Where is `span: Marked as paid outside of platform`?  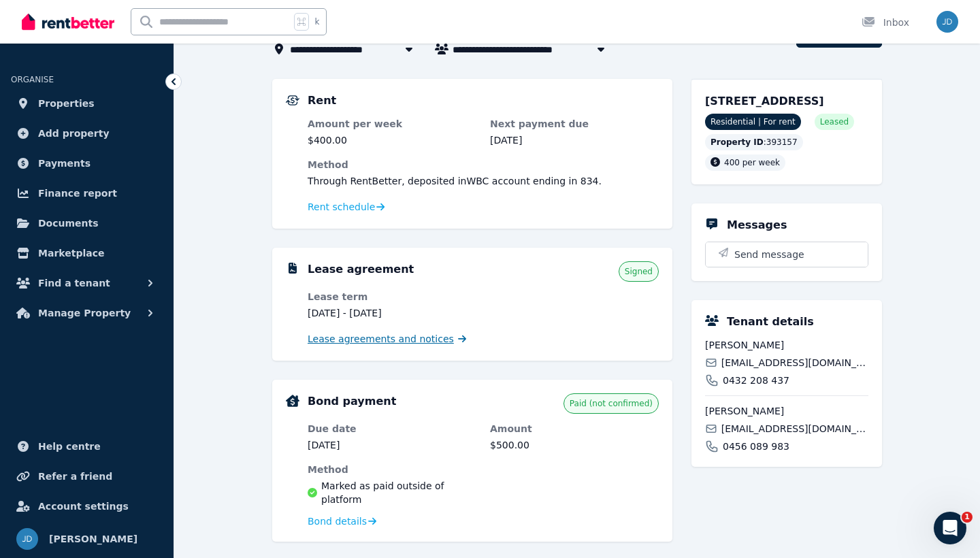
span: Marked as paid outside of platform is located at coordinates (399, 492).